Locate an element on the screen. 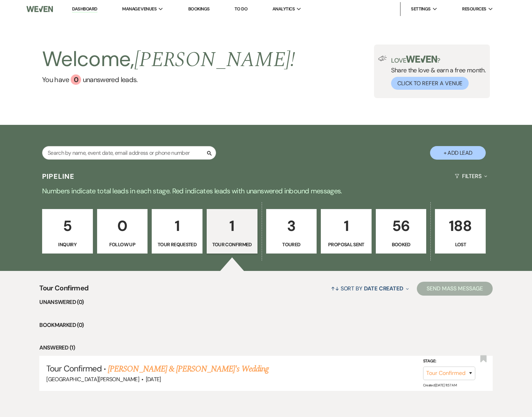 This screenshot has height=417, width=532. img: weven-logo-green.svg is located at coordinates (421, 59).